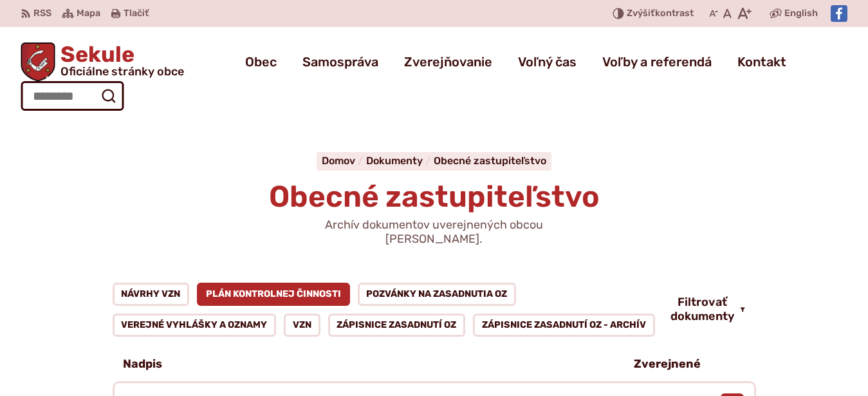  Describe the element at coordinates (143, 364) in the screenshot. I see `p: Nadpis` at that location.